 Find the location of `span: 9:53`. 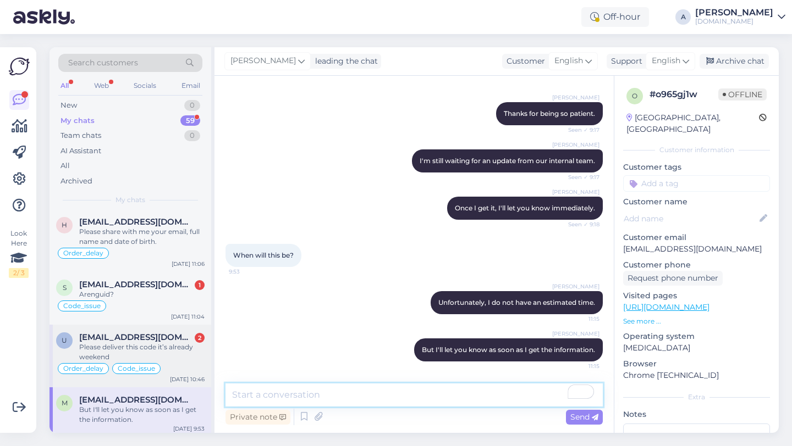

span: 9:53 is located at coordinates (249, 272).